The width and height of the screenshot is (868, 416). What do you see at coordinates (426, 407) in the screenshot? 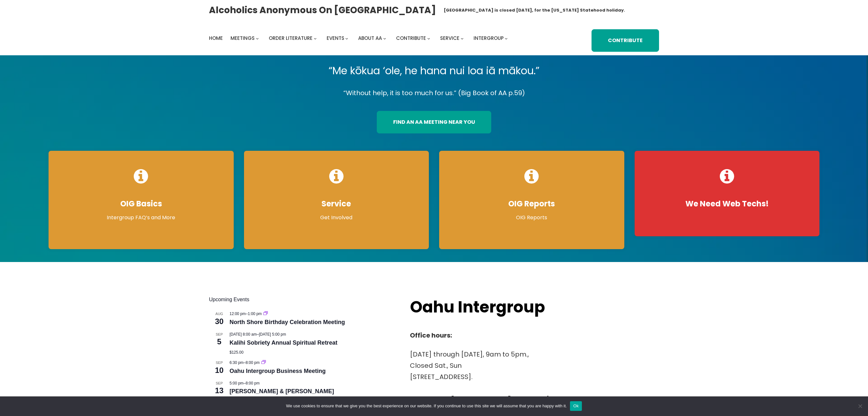
I see `span: We use cookies to ensure that we give you the best experience on our website. If you continue to ...` at bounding box center [426, 407].